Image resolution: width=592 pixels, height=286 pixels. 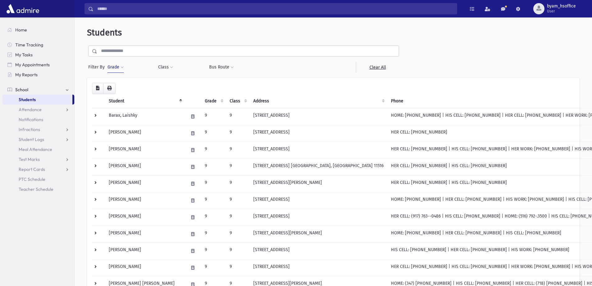 I want to click on span: Filter By, so click(x=98, y=67).